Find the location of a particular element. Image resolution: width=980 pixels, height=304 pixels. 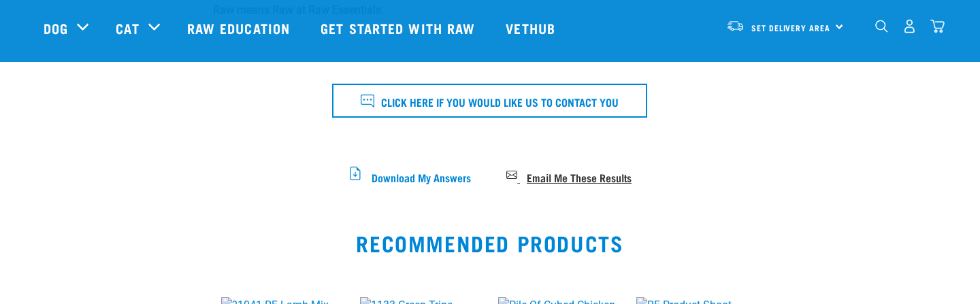

span: Set Delivery Area is located at coordinates (791, 27).